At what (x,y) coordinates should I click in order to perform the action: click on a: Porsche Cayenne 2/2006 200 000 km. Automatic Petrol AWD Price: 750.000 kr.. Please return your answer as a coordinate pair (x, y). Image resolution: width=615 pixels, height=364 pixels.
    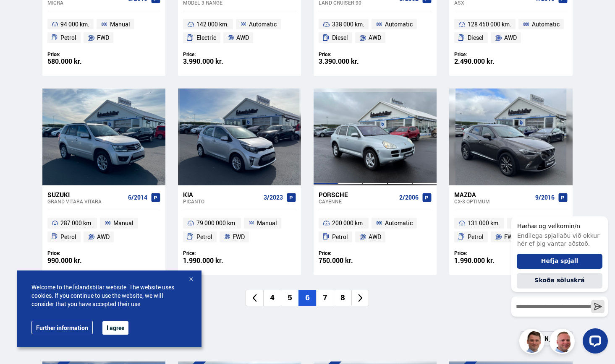
    Looking at the image, I should click on (375, 230).